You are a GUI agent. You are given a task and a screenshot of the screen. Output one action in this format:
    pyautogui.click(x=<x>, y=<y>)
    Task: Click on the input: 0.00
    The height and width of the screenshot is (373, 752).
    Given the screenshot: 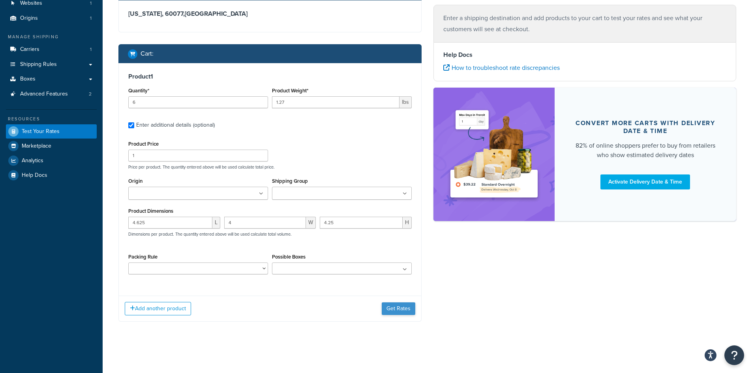 What is the action you would take?
    pyautogui.click(x=336, y=102)
    